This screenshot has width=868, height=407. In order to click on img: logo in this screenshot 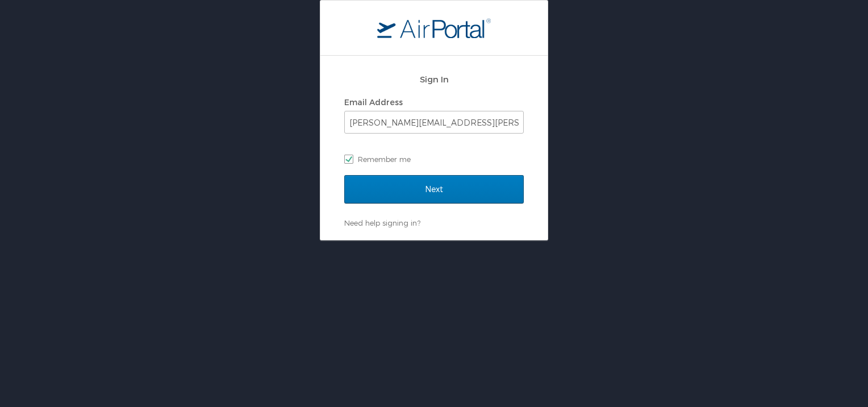, I will do `click(434, 28)`.